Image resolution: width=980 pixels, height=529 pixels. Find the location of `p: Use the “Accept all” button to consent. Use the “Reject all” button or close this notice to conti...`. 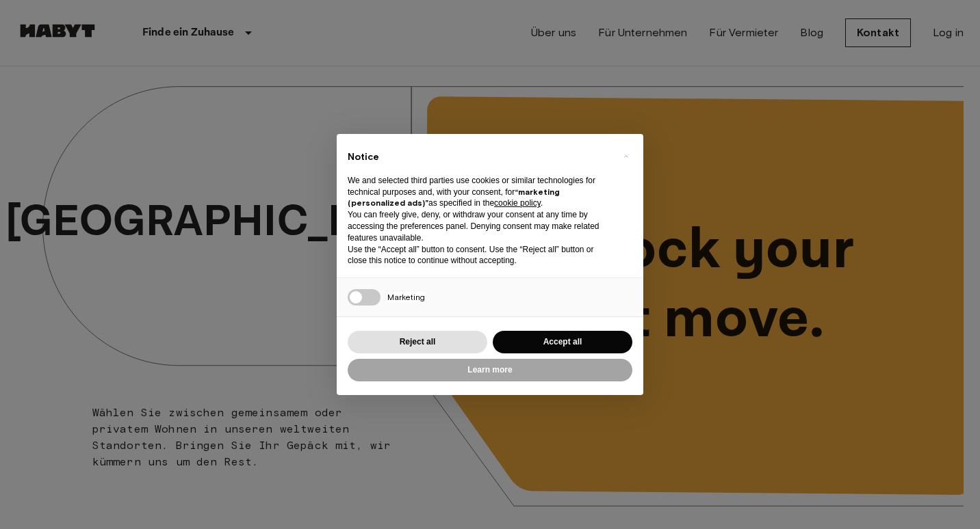

p: Use the “Accept all” button to consent. Use the “Reject all” button or close this notice to conti... is located at coordinates (479, 256).